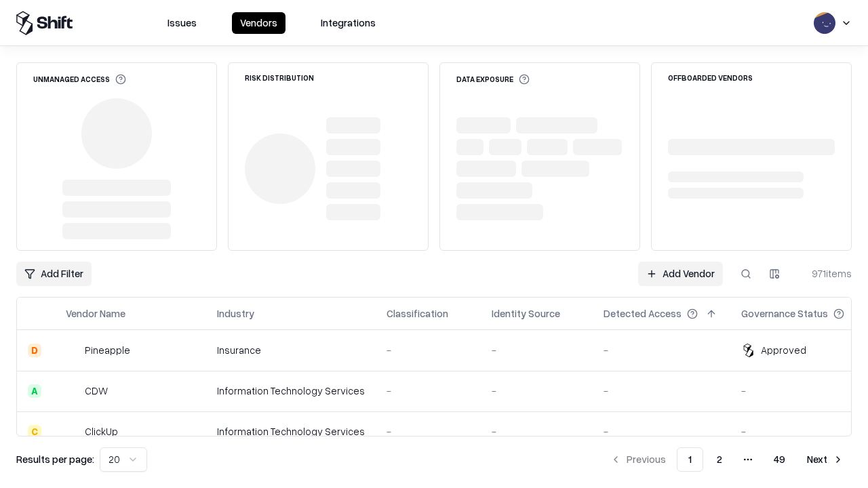  I want to click on button: Vendors, so click(258, 23).